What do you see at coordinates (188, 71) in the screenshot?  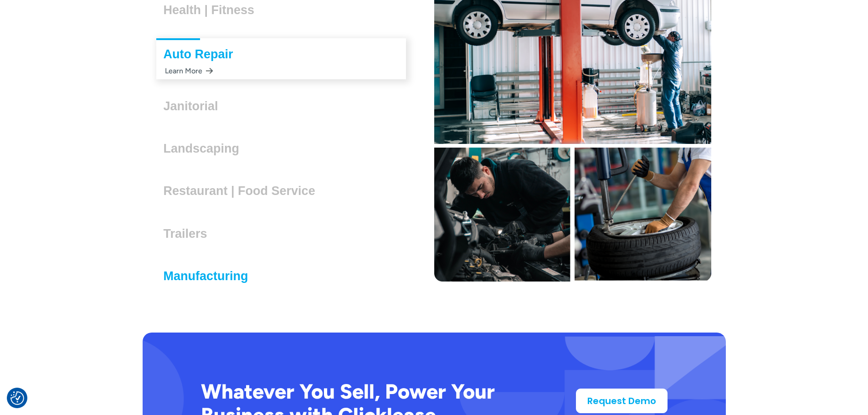 I see `div: Learn More` at bounding box center [188, 71].